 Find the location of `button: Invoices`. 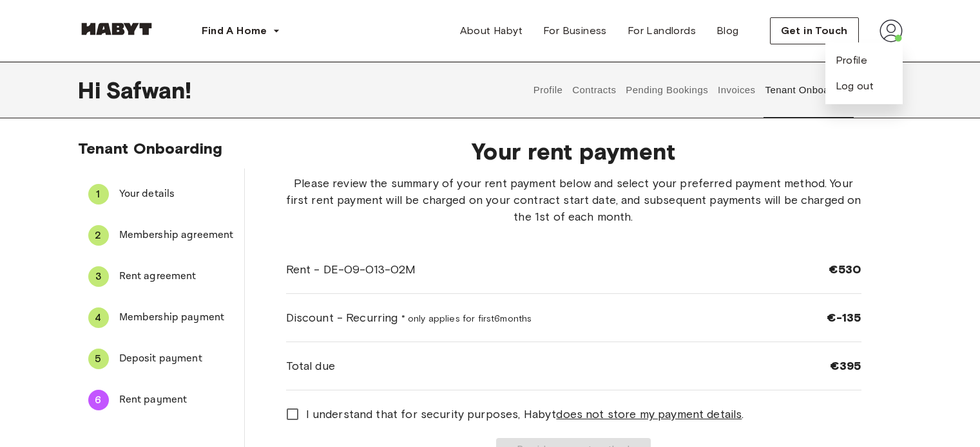

button: Invoices is located at coordinates (736, 90).